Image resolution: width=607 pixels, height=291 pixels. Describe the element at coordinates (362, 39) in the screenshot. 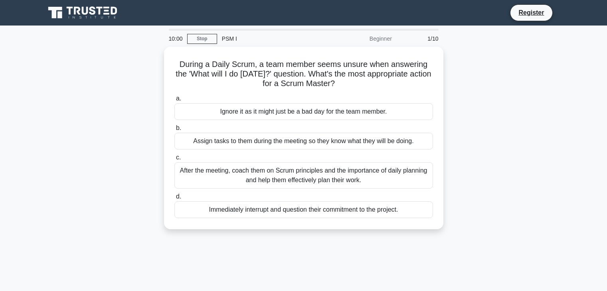

I see `div: Beginner` at that location.